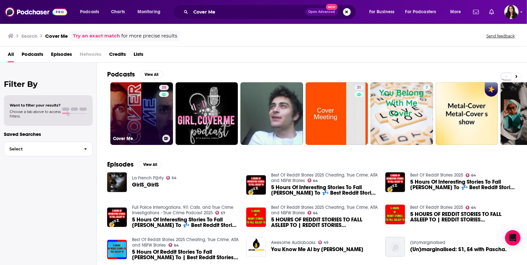 This screenshot has height=265, width=527. What do you see at coordinates (382, 12) in the screenshot?
I see `span: For Business` at bounding box center [382, 12].